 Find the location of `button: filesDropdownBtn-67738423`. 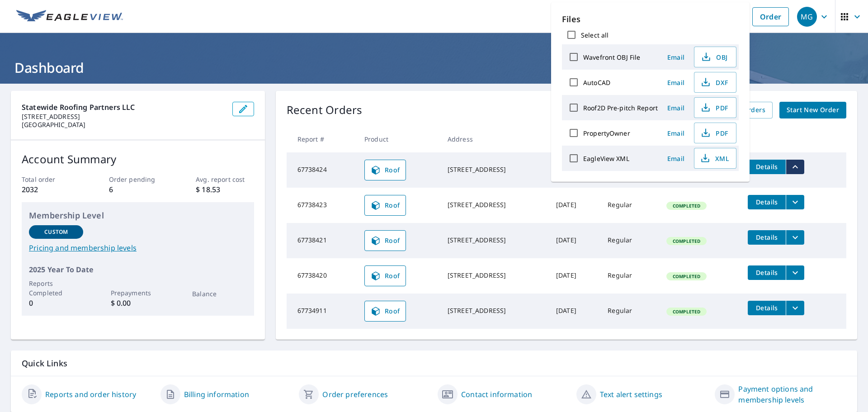

button: filesDropdownBtn-67738423 is located at coordinates (794, 202).